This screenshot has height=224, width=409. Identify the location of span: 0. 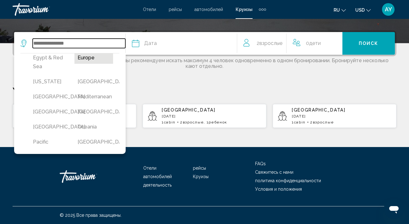
(313, 43).